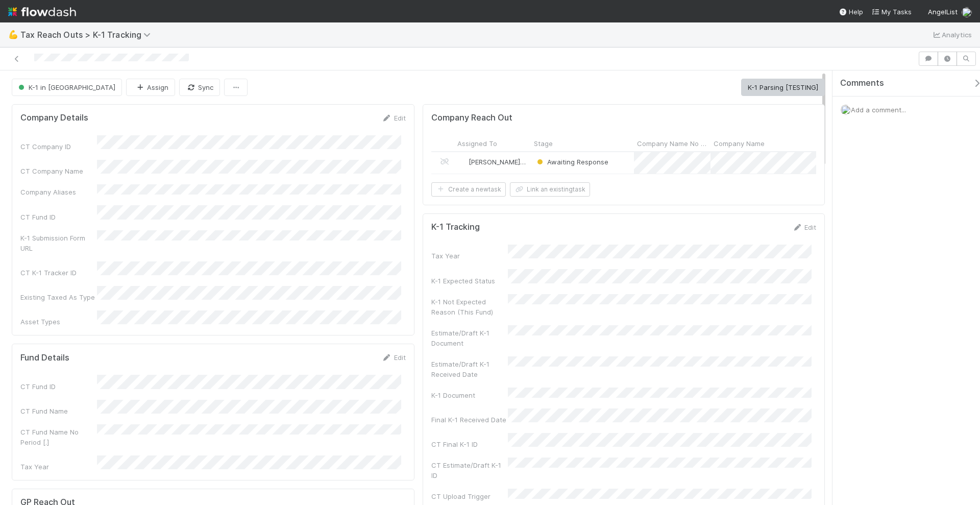  What do you see at coordinates (572, 162) in the screenshot?
I see `span: Awaiting Response` at bounding box center [572, 162].